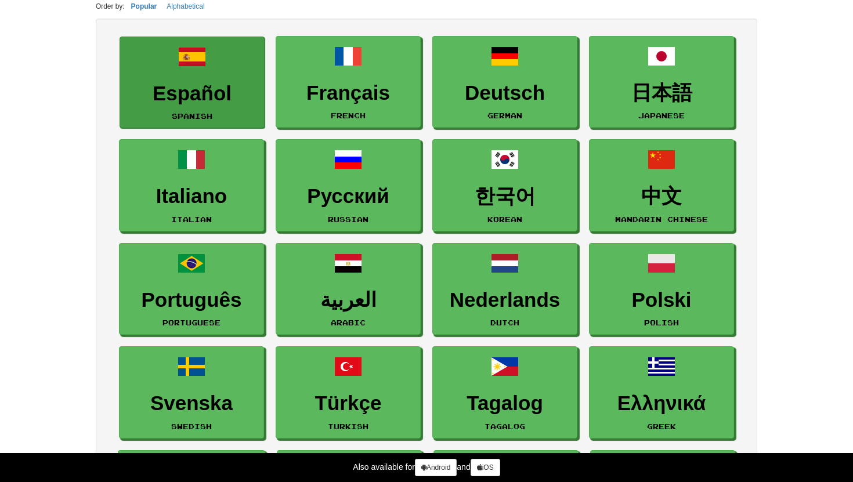  What do you see at coordinates (436, 467) in the screenshot?
I see `a: Android` at bounding box center [436, 467].